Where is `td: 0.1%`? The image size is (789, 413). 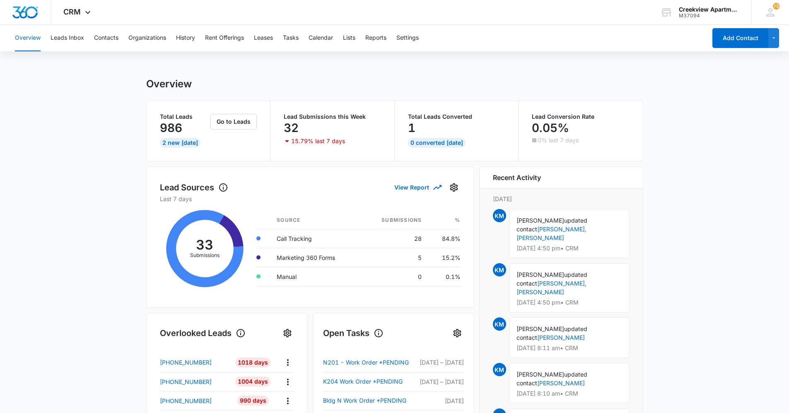
td: 0.1% is located at coordinates (444, 277).